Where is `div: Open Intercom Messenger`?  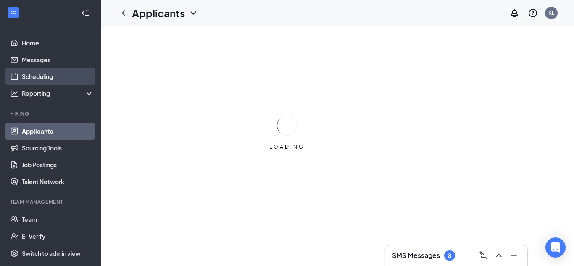
div: Open Intercom Messenger is located at coordinates (555, 247).